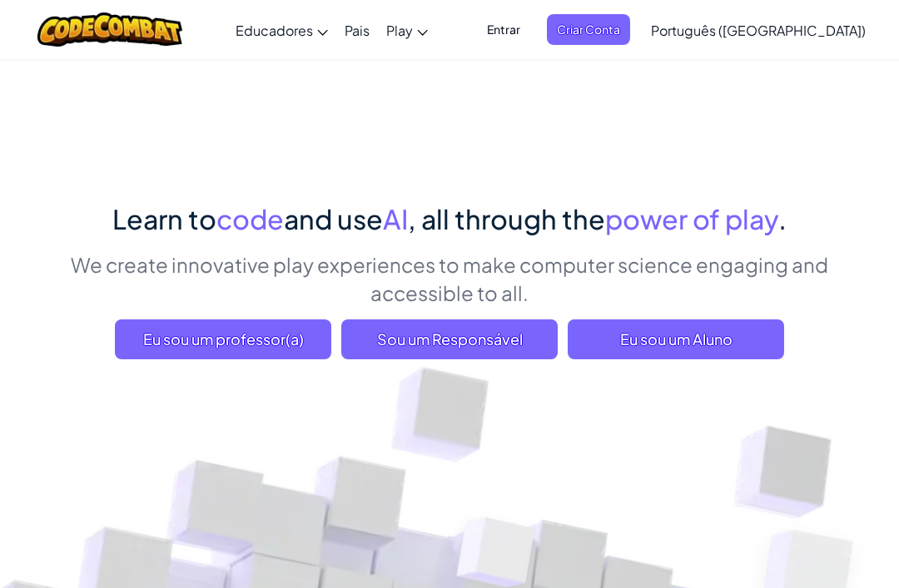 The image size is (899, 588). I want to click on button: Criar Conta, so click(588, 29).